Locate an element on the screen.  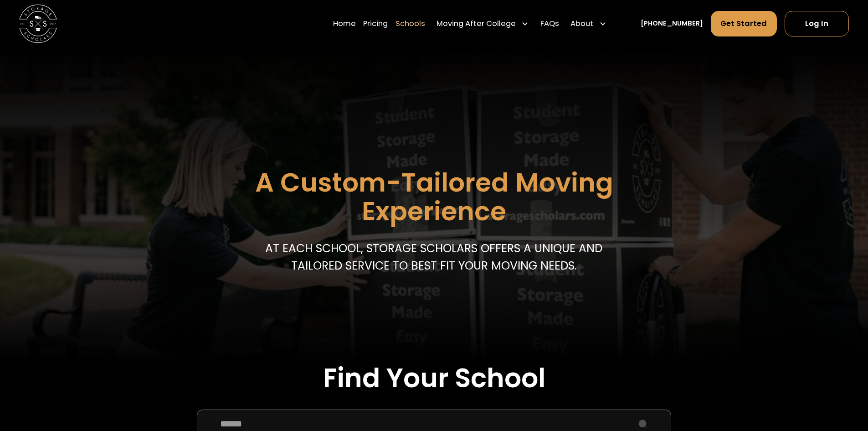
a: Get Started is located at coordinates (744, 24).